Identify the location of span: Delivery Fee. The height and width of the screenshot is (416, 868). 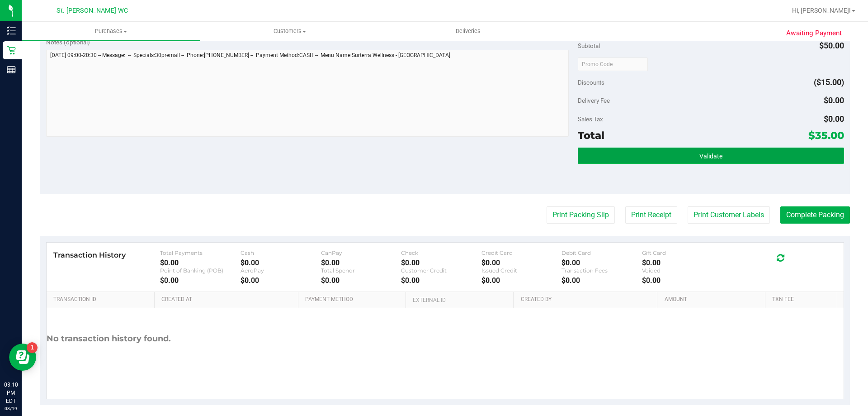
(594, 100).